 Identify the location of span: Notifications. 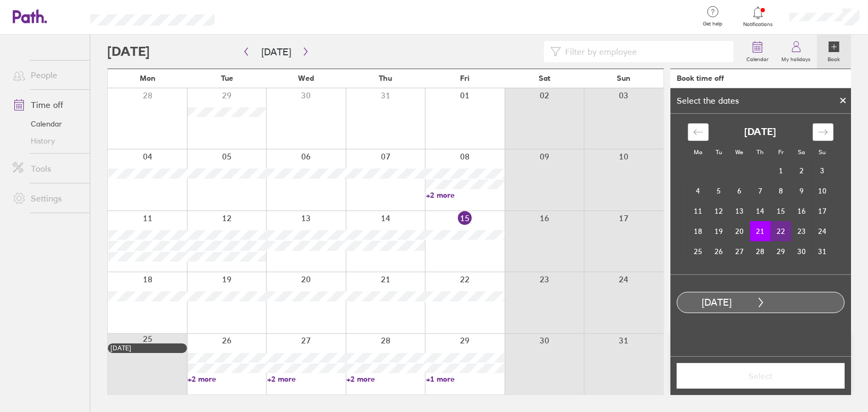
(758, 25).